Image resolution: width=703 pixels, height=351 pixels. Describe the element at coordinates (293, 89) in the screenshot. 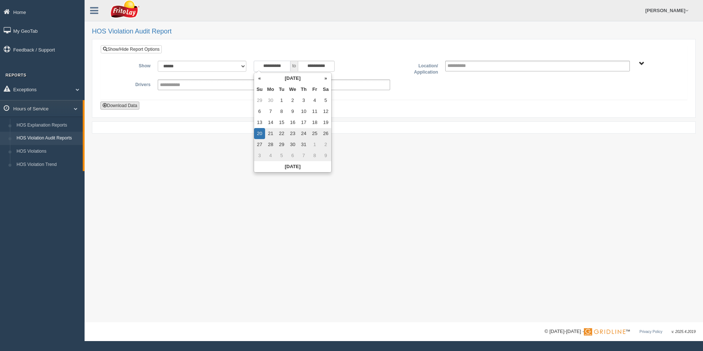

I see `th: We` at that location.